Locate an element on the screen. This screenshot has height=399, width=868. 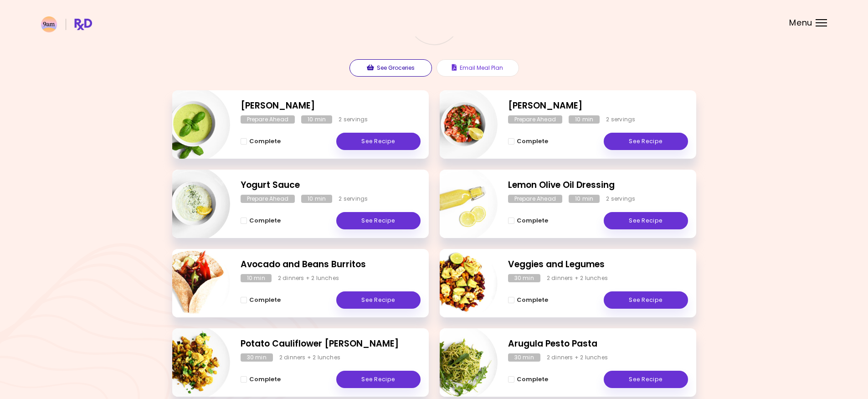
h2: Veggies and Legumes is located at coordinates (598, 265).